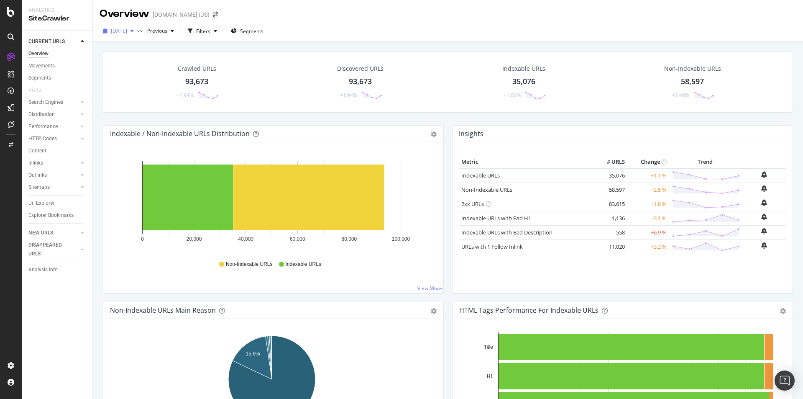  Describe the element at coordinates (272, 204) in the screenshot. I see `div: A chart.` at that location.